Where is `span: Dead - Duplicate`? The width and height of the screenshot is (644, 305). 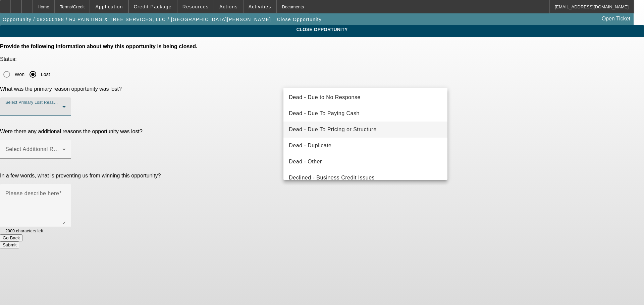 span: Dead - Duplicate is located at coordinates (310, 146).